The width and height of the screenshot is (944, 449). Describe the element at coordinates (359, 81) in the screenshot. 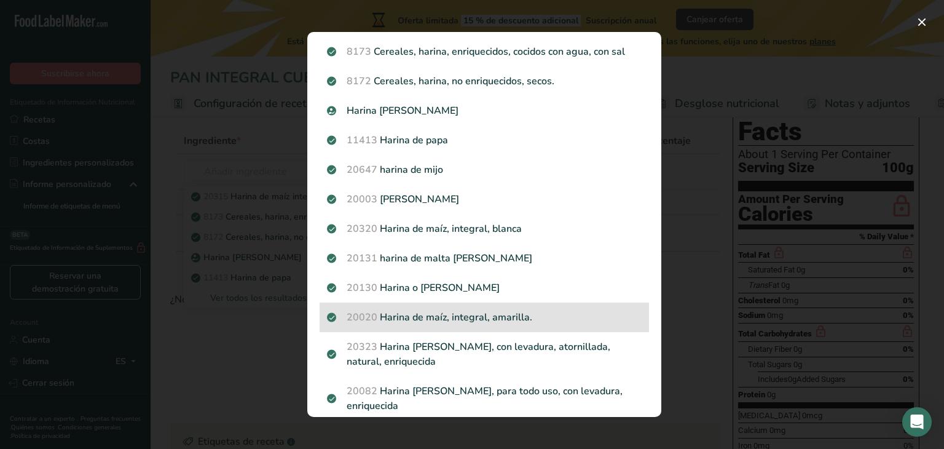

I see `span: 8172` at that location.